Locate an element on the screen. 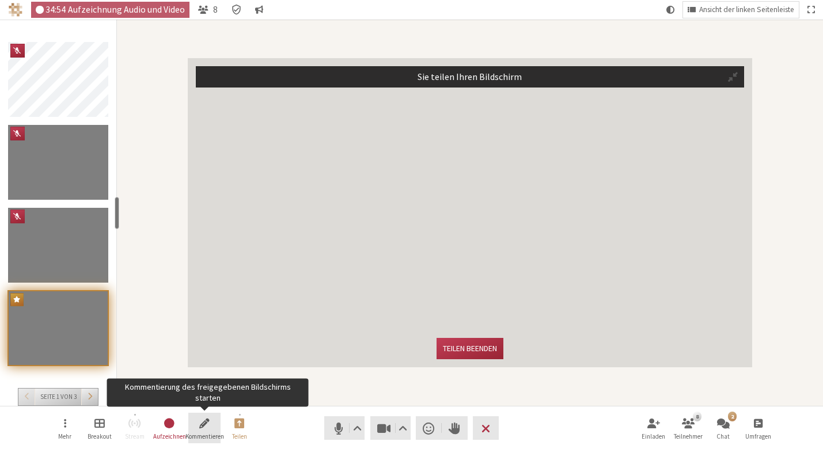  button: Besprechung beenden oder verlassen is located at coordinates (486, 428).